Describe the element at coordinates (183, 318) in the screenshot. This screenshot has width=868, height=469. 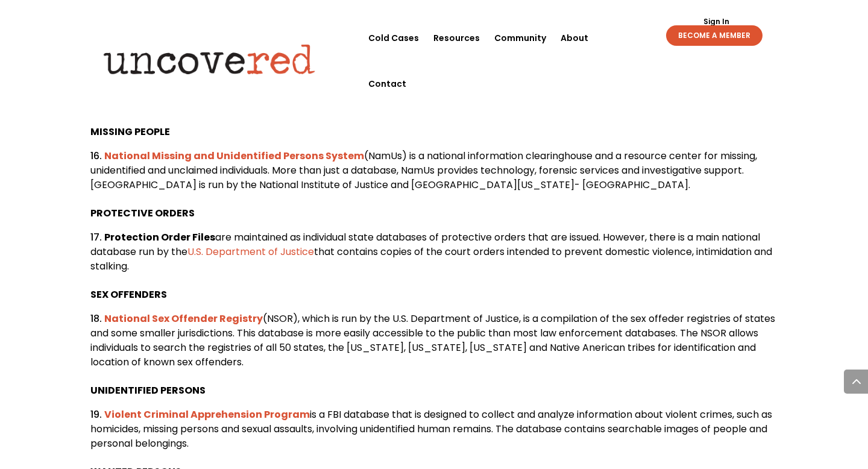
I see `a: National Sex Offender Registry` at that location.